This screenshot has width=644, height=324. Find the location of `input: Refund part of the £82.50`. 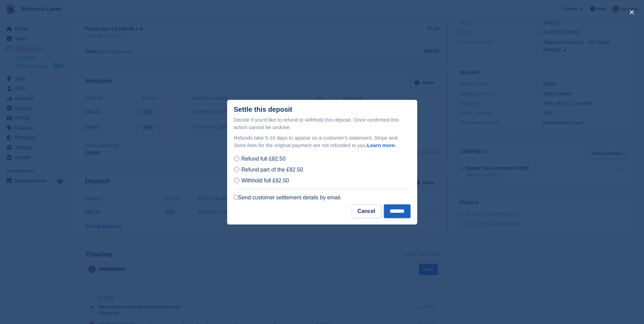

input: Refund part of the £82.50 is located at coordinates (237, 169).